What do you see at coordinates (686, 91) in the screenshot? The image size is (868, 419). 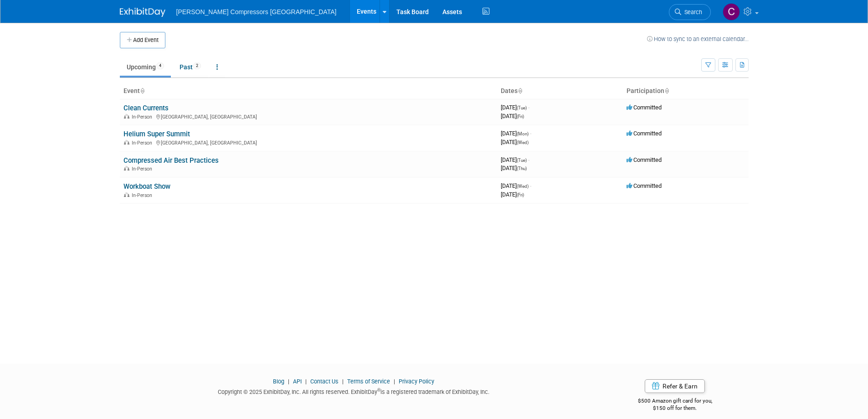 I see `th: Participation` at bounding box center [686, 91].